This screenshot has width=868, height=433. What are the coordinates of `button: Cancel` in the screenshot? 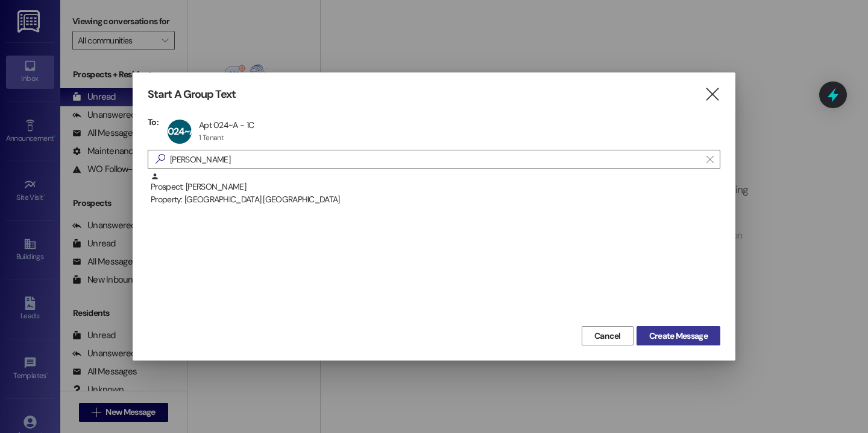 It's located at (607, 336).